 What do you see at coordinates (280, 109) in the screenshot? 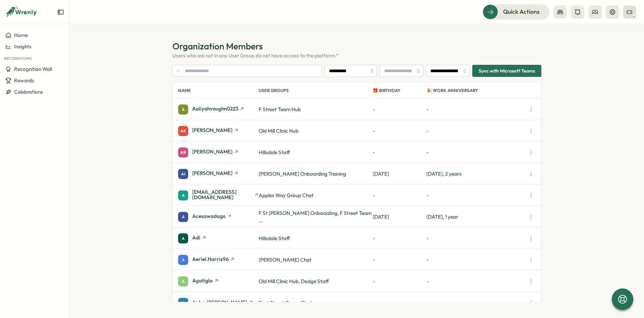
I see `span: F Street Team Hub` at bounding box center [280, 109].